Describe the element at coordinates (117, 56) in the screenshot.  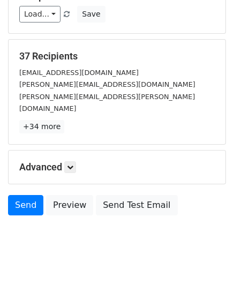
I see `h5: 37 Recipients` at that location.